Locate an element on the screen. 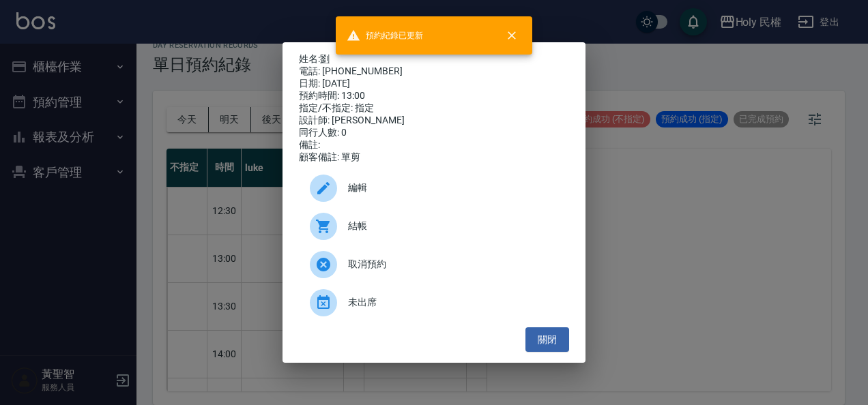 The image size is (868, 405). div: 同行人數: 0 is located at coordinates (434, 133).